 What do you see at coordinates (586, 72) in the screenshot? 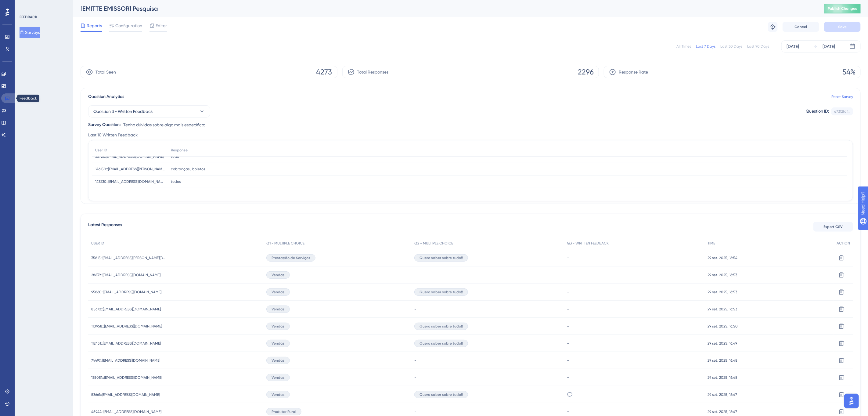
I see `span: 2296` at bounding box center [586, 72].